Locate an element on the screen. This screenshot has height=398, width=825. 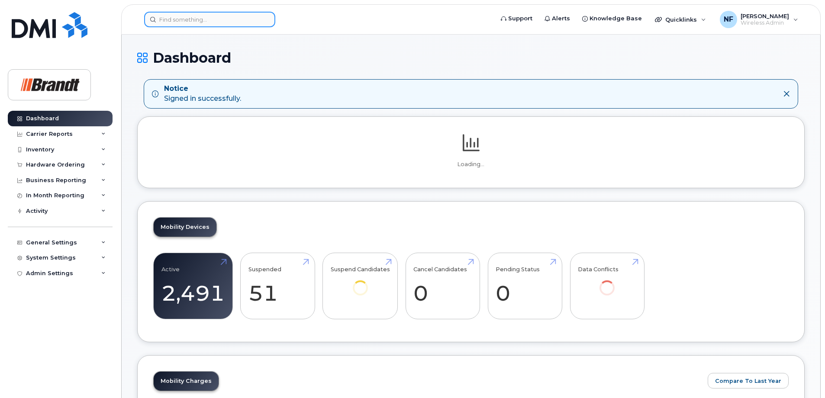
span: Compare To Last Year is located at coordinates (748, 381).